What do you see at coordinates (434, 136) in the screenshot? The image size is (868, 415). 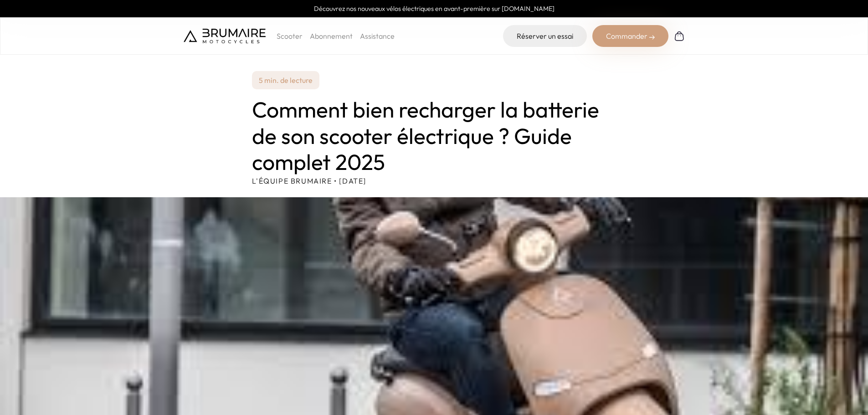 I see `h1: Comment bien recharger la batterie de son scooter électrique ? Guide complet 2025` at bounding box center [434, 136].